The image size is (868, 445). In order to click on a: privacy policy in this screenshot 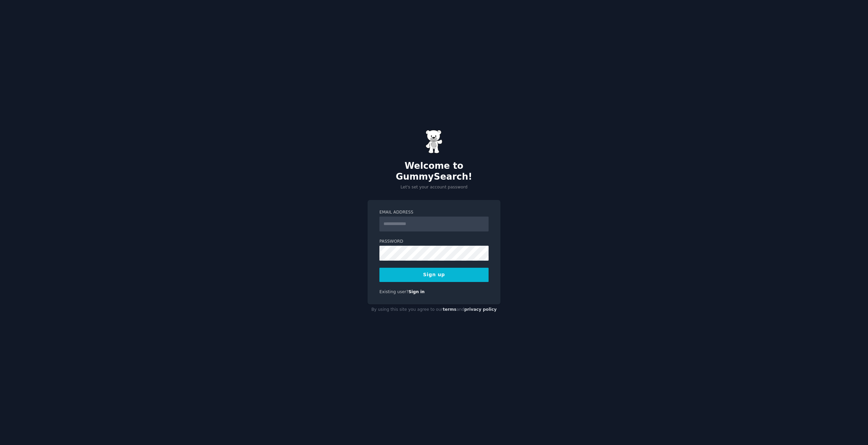, I will do `click(480, 309)`.